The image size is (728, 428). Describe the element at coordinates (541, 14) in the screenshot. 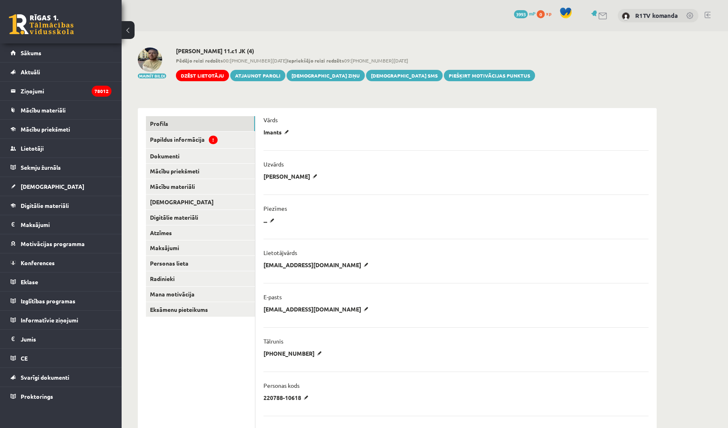

I see `span: 0` at that location.